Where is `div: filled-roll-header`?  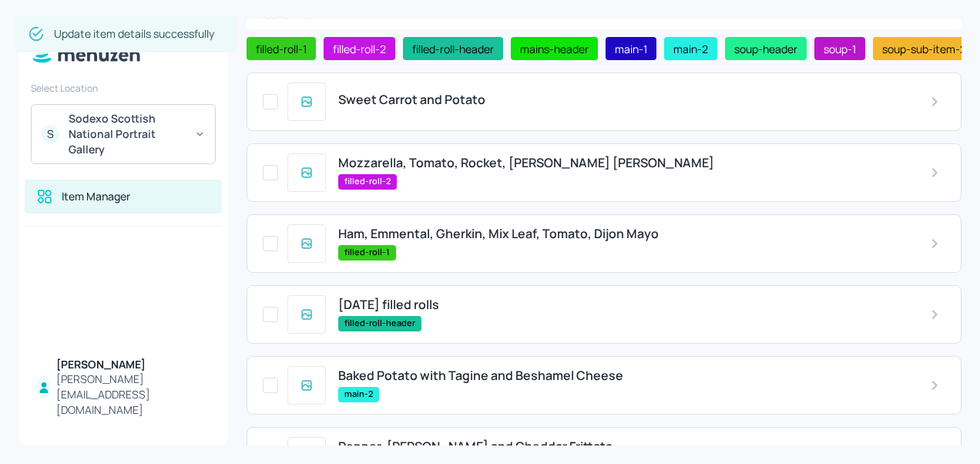
div: filled-roll-header is located at coordinates (453, 49).